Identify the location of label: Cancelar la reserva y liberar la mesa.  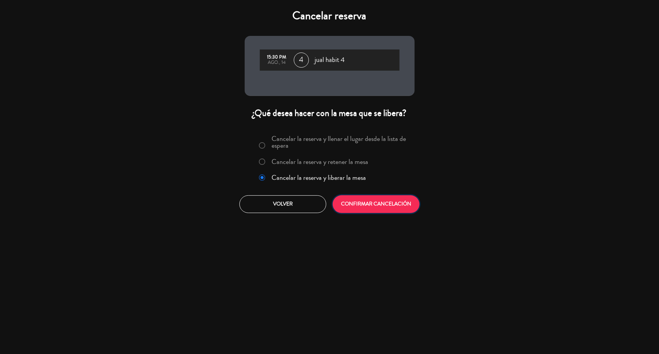
(319, 178).